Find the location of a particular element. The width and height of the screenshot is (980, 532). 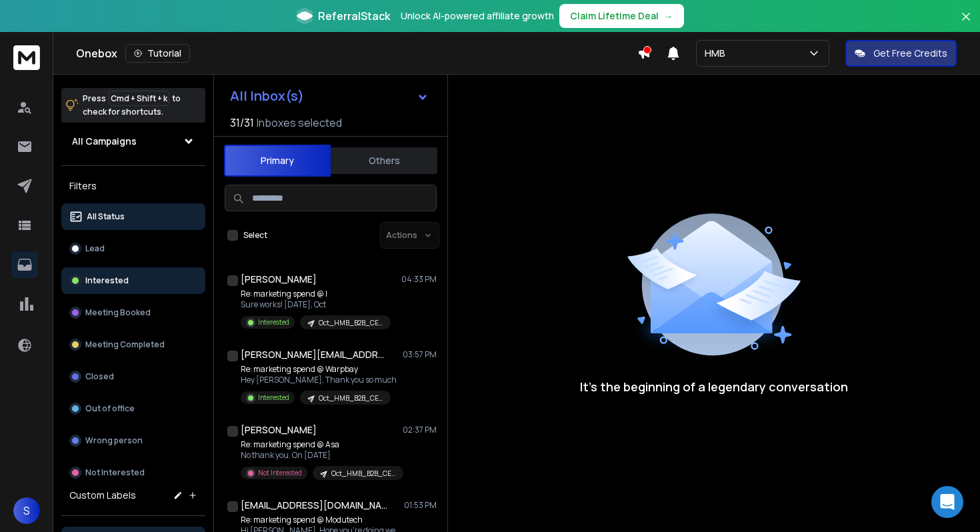

span: Cmd + Shift + k is located at coordinates (139, 98).